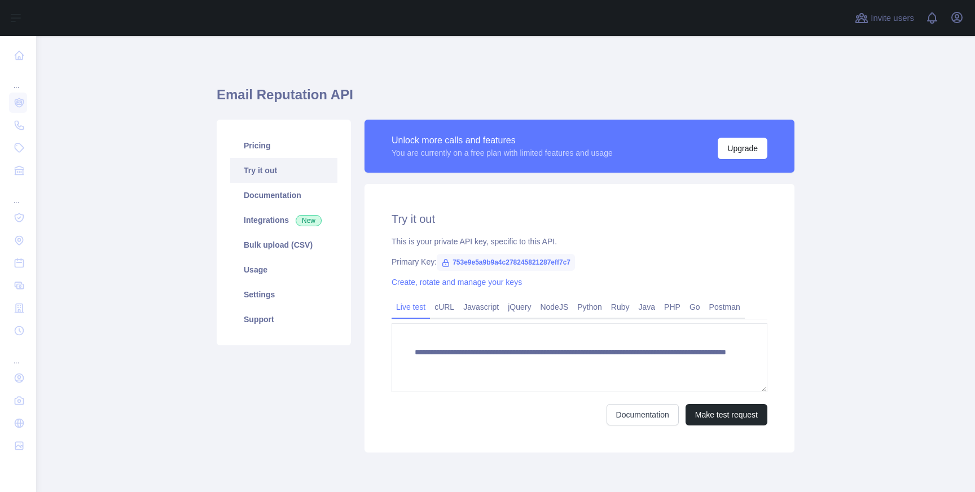  I want to click on h1: Email Reputation API, so click(505, 99).